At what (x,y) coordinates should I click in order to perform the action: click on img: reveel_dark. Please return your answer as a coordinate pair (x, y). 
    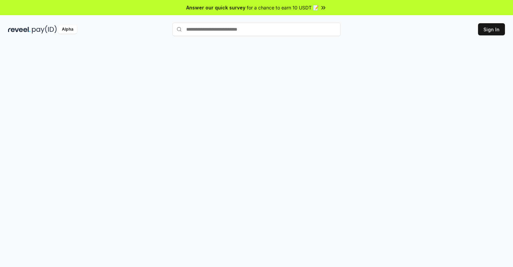
    Looking at the image, I should click on (19, 29).